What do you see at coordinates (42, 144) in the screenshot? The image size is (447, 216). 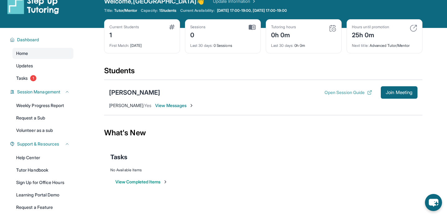 I see `button: Support & Resources` at bounding box center [42, 144].